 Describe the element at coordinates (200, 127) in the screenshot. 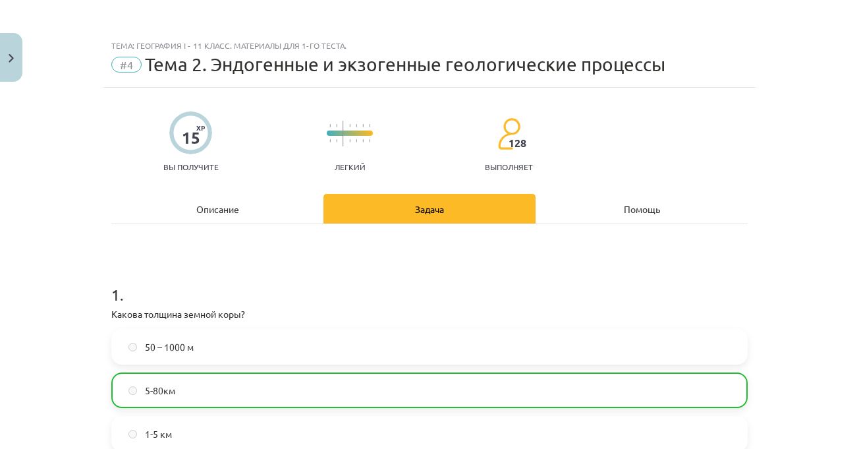

I see `font: XP` at that location.